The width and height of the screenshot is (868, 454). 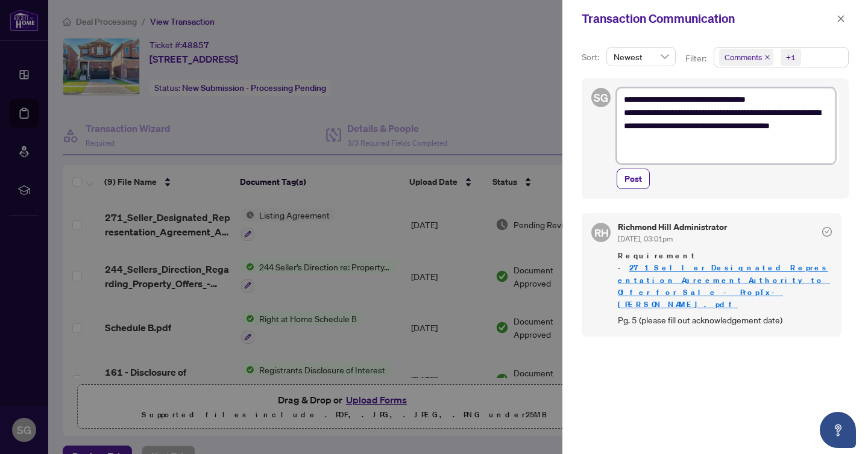 What do you see at coordinates (791, 57) in the screenshot?
I see `div: +1` at bounding box center [791, 57].